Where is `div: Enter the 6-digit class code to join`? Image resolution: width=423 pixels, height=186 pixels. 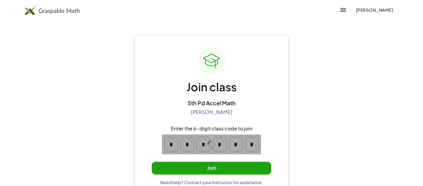 div: Enter the 6-digit class code to join is located at coordinates (212, 128).